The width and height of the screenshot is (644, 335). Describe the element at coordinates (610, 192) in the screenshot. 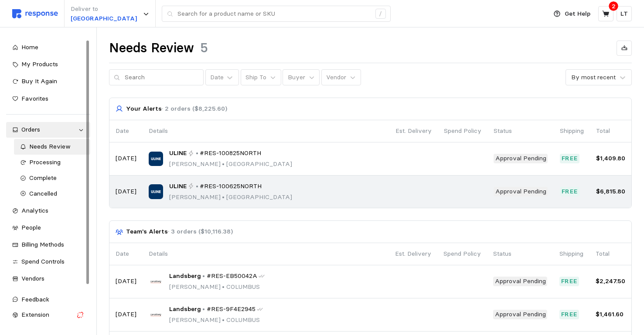

I see `p: $6,815.80` at that location.